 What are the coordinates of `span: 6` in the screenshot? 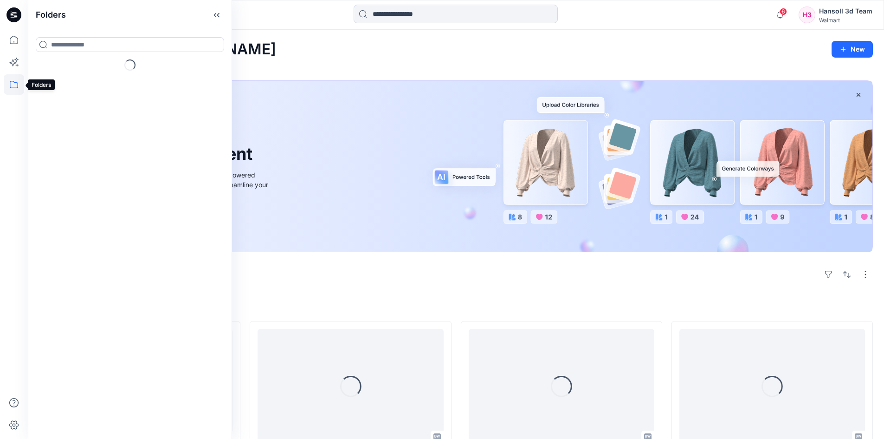 It's located at (783, 12).